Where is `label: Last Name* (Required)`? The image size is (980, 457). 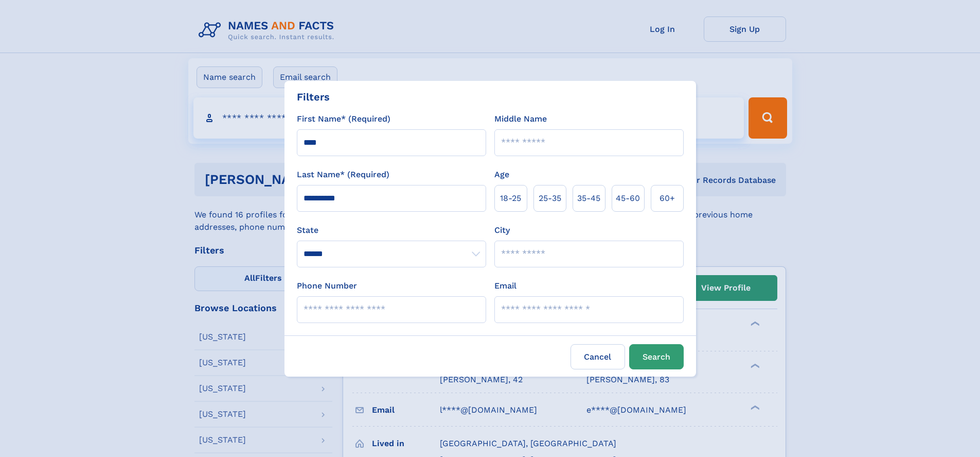 label: Last Name* (Required) is located at coordinates (343, 175).